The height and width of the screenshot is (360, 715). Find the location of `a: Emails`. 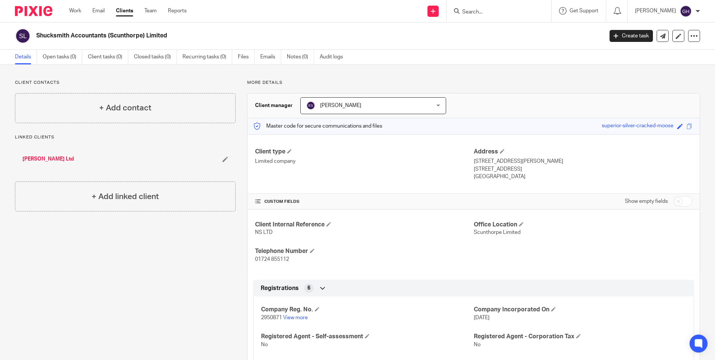

a: Emails is located at coordinates (271, 57).